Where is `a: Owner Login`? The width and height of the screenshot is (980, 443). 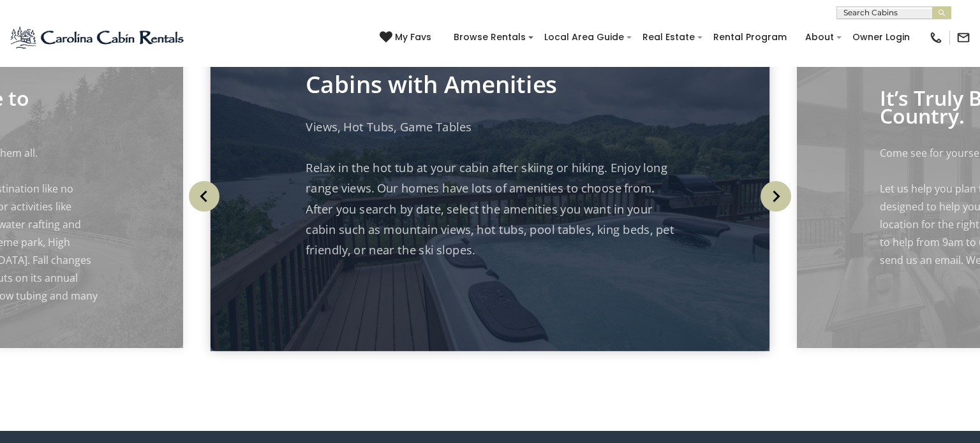 a: Owner Login is located at coordinates (881, 37).